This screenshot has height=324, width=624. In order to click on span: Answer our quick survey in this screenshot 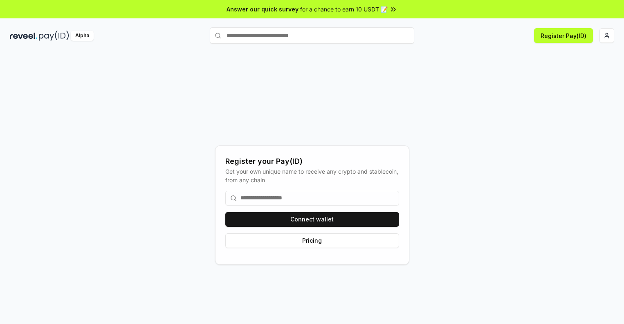, I will do `click(262, 9)`.